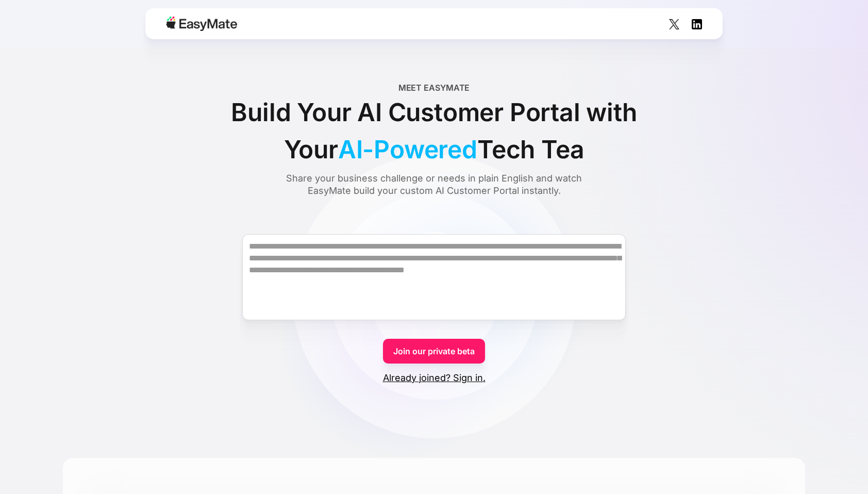  I want to click on form: Form, so click(434, 299).